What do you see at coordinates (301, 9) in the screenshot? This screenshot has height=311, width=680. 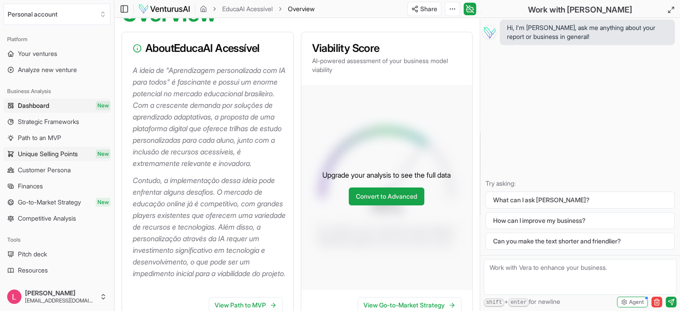 I see `span: Overview` at bounding box center [301, 9].